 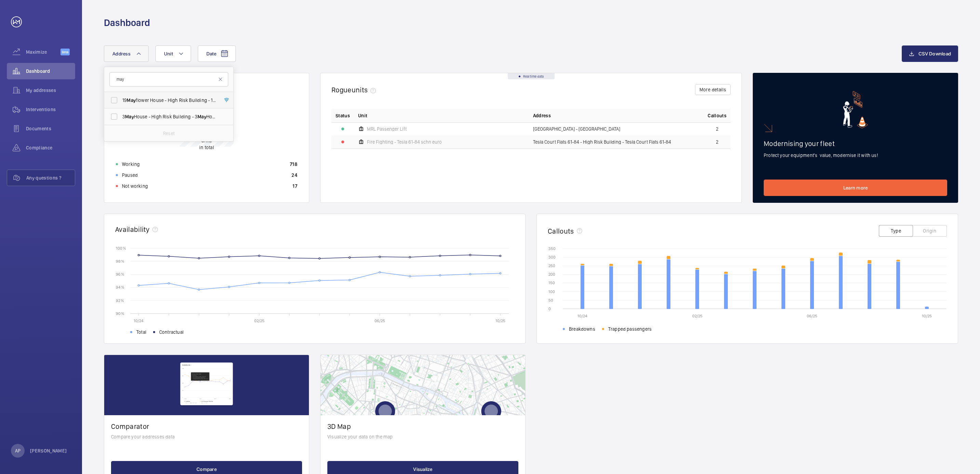 What do you see at coordinates (552, 274) in the screenshot?
I see `text: 200` at bounding box center [552, 274].